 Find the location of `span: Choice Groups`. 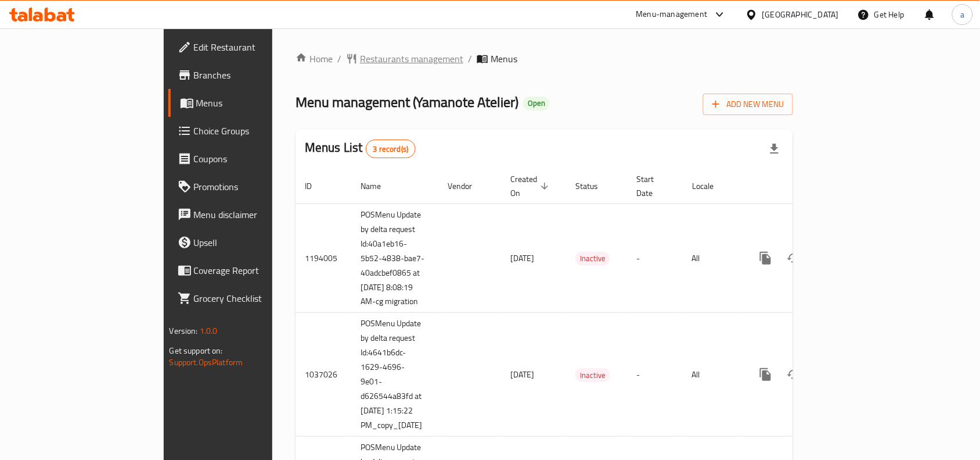

span: Choice Groups is located at coordinates (256, 131).